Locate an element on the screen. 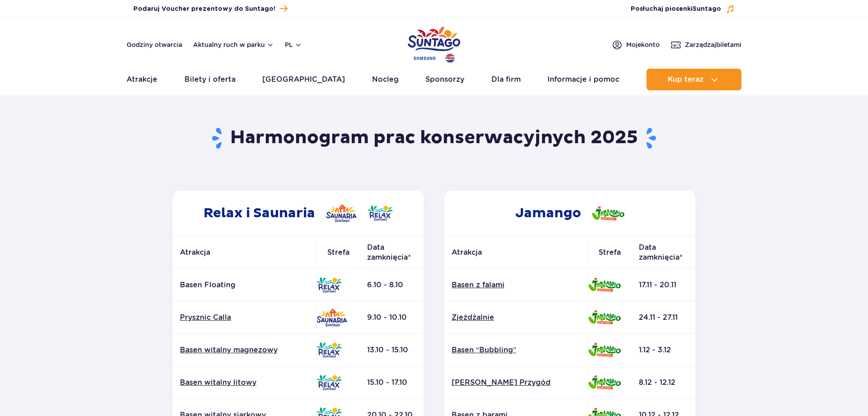 The width and height of the screenshot is (868, 416). button: Kup teraz is located at coordinates (694, 79).